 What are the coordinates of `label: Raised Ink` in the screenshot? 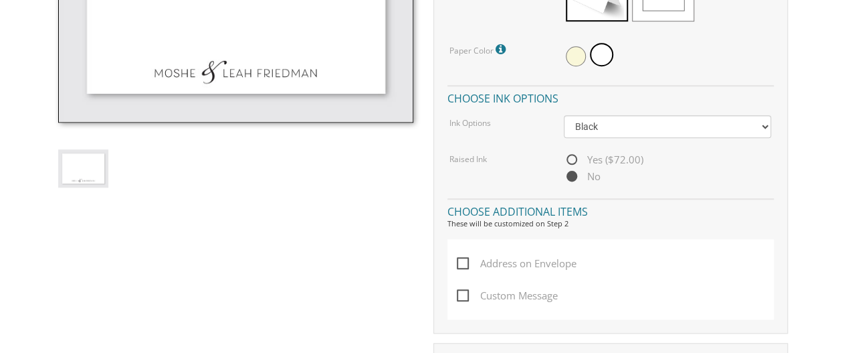 It's located at (468, 159).